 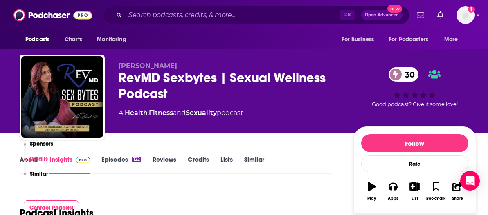 What do you see at coordinates (53, 15) in the screenshot?
I see `img: Podchaser - Follow, Share and Rate Podcasts` at bounding box center [53, 15].